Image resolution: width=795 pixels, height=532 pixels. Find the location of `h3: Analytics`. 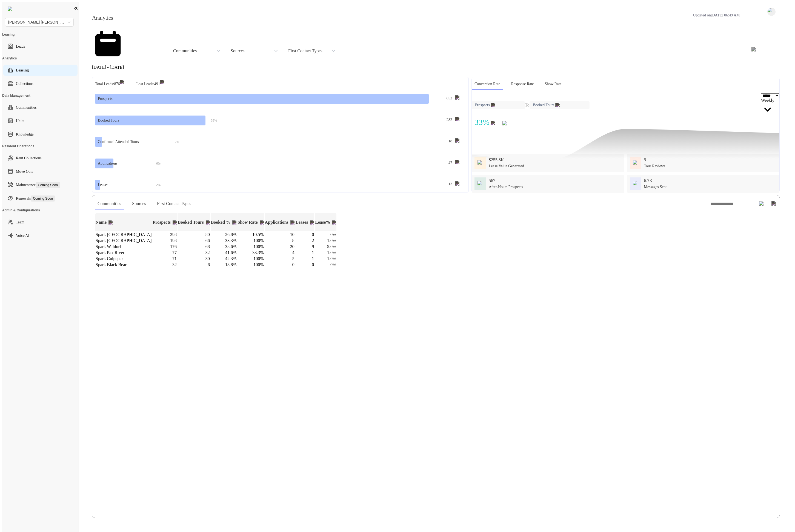

h3: Analytics is located at coordinates (40, 58).